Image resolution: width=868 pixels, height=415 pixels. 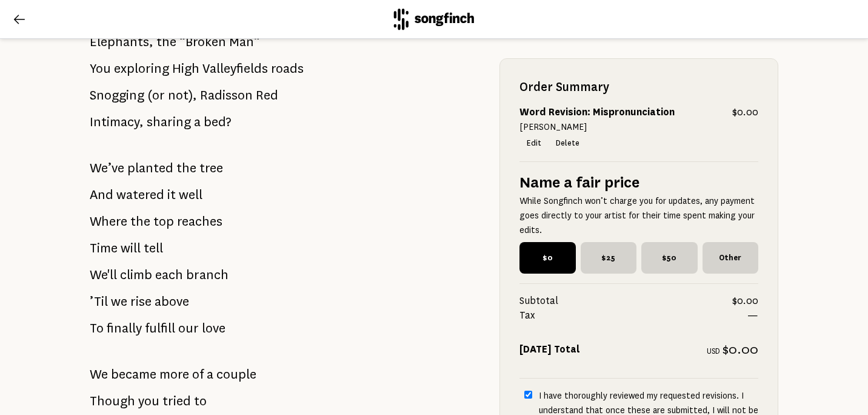 I want to click on span: Though, so click(x=112, y=401).